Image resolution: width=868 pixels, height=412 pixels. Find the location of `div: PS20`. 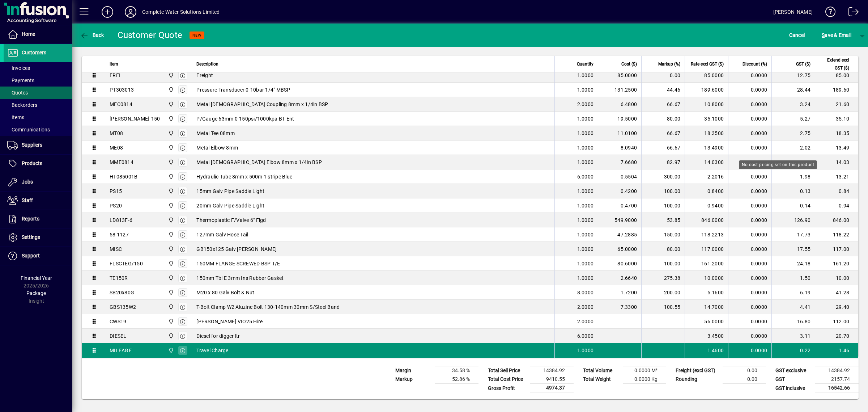

div: PS20 is located at coordinates (115, 206).